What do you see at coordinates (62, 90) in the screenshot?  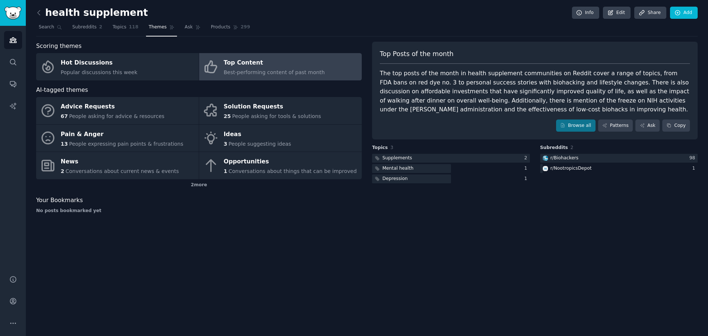 I see `span: AI-tagged themes` at bounding box center [62, 90].